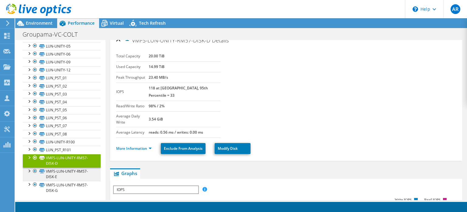 This screenshot has height=212, width=467. What do you see at coordinates (62, 54) in the screenshot?
I see `a: LUN-UNITY-06` at bounding box center [62, 54].